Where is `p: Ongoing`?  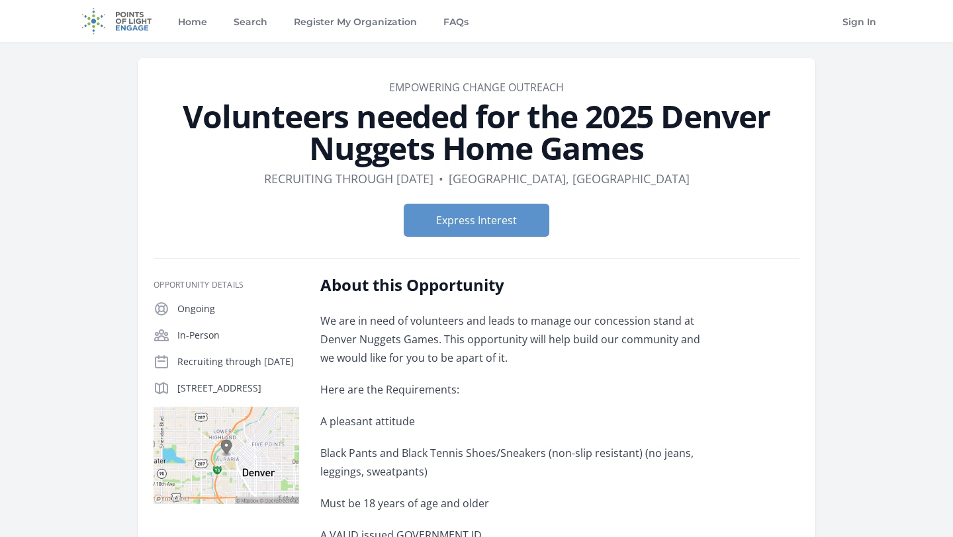 p: Ongoing is located at coordinates (238, 309).